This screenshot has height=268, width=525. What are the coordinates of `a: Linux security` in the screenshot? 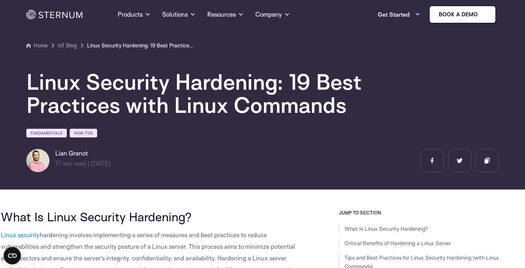 It's located at (20, 234).